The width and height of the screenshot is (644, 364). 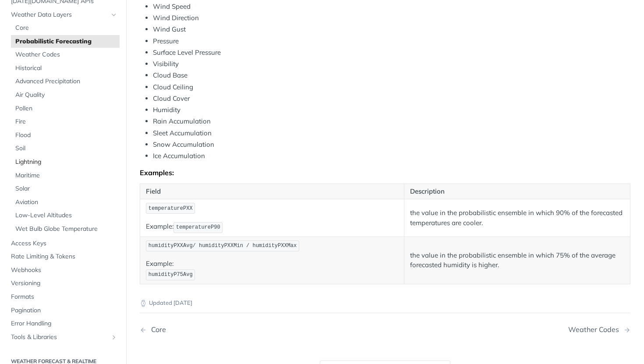 What do you see at coordinates (64, 324) in the screenshot?
I see `span: Error Handling` at bounding box center [64, 324].